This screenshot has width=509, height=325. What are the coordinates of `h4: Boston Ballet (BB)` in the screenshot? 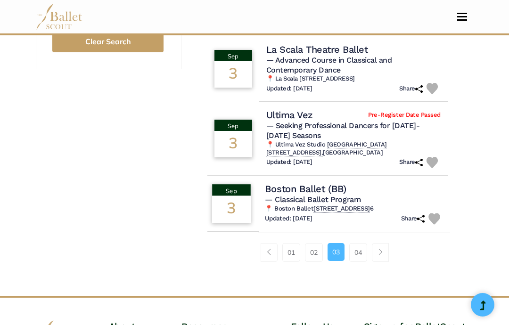 It's located at (305, 188).